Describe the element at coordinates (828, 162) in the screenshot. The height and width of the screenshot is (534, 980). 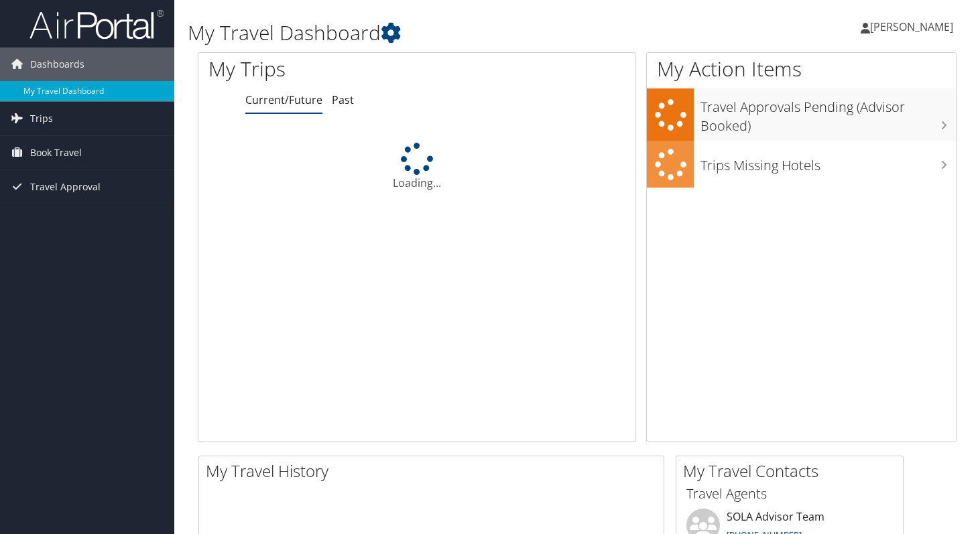
I see `h3: Trips Missing Hotels` at that location.